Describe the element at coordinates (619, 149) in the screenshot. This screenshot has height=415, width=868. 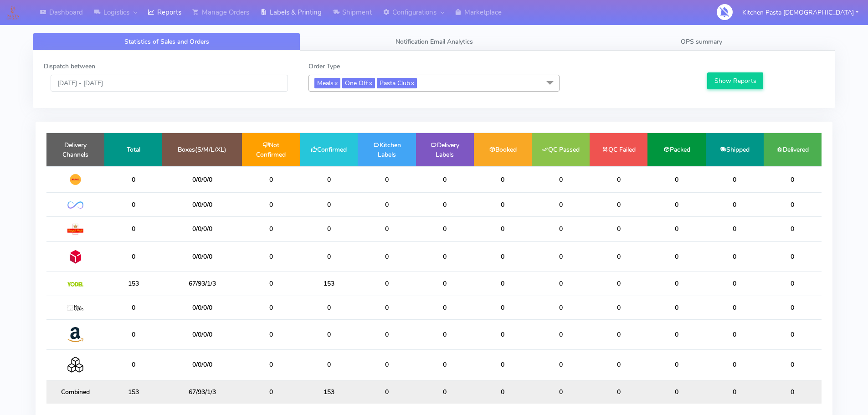
I see `td: QC Failed` at that location.